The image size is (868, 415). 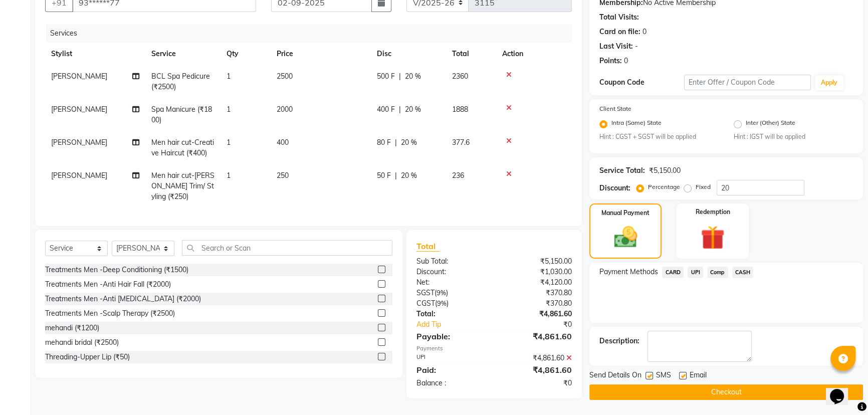 What do you see at coordinates (537, 383) in the screenshot?
I see `div: ₹0` at bounding box center [537, 383].